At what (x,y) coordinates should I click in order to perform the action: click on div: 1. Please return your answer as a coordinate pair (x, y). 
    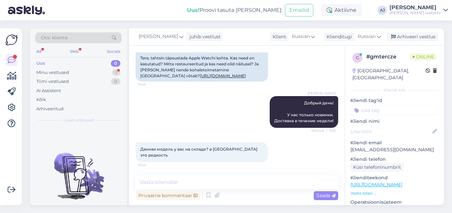
    Looking at the image, I should click on (116, 73).